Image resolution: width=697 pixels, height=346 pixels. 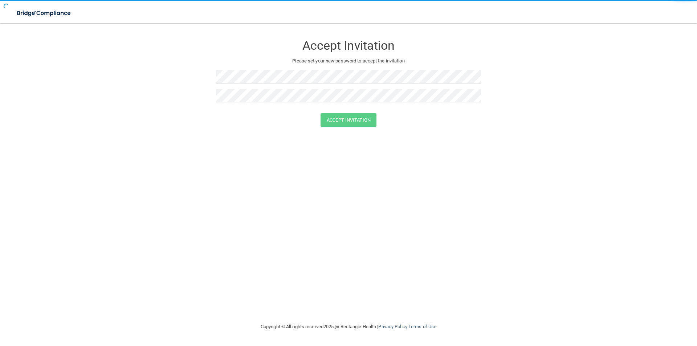 What do you see at coordinates (349, 120) in the screenshot?
I see `button: Accept Invitation` at bounding box center [349, 120].